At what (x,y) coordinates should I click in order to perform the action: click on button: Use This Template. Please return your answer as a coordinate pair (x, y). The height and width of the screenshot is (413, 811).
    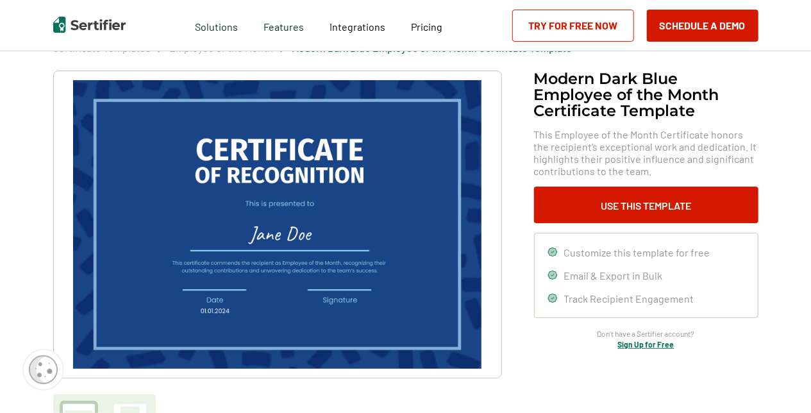
    Looking at the image, I should click on (646, 204).